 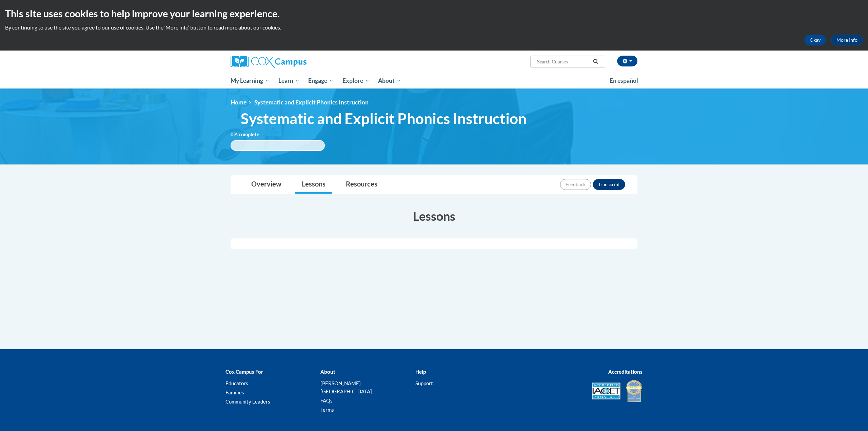 What do you see at coordinates (321, 81) in the screenshot?
I see `a: Engage` at bounding box center [321, 81].